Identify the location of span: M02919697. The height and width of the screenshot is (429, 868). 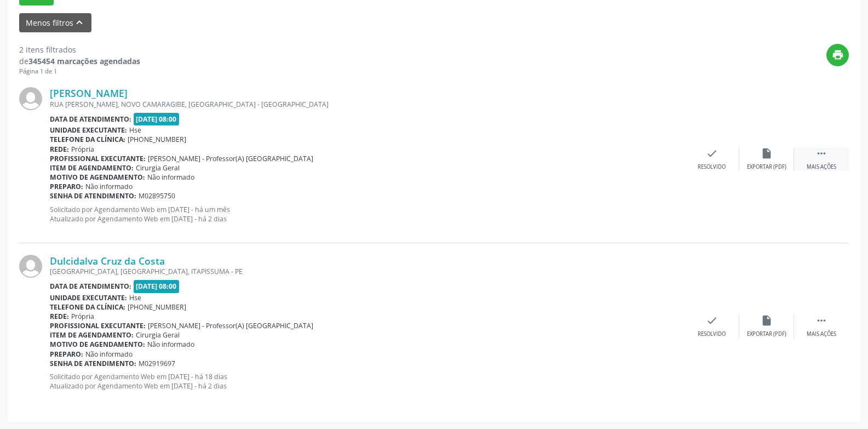
(157, 363).